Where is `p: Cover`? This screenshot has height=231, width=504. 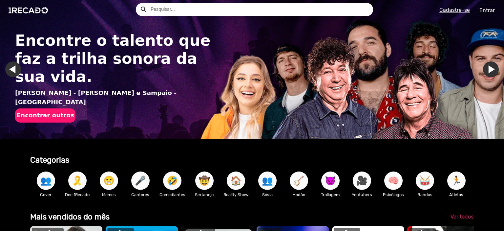 p: Cover is located at coordinates (46, 194).